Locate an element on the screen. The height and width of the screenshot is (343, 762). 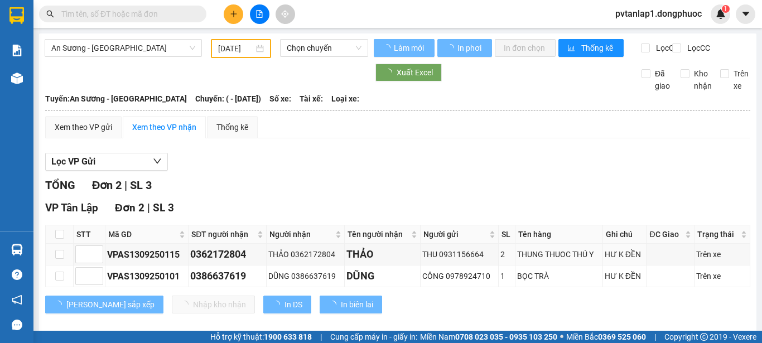
button: plus is located at coordinates (233, 14).